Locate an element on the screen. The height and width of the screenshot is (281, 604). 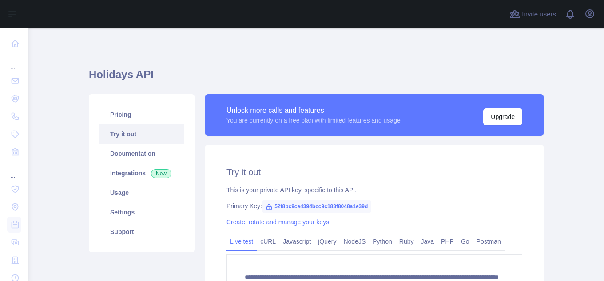
div: This is your private API key, specific to this API. is located at coordinates (374, 190).